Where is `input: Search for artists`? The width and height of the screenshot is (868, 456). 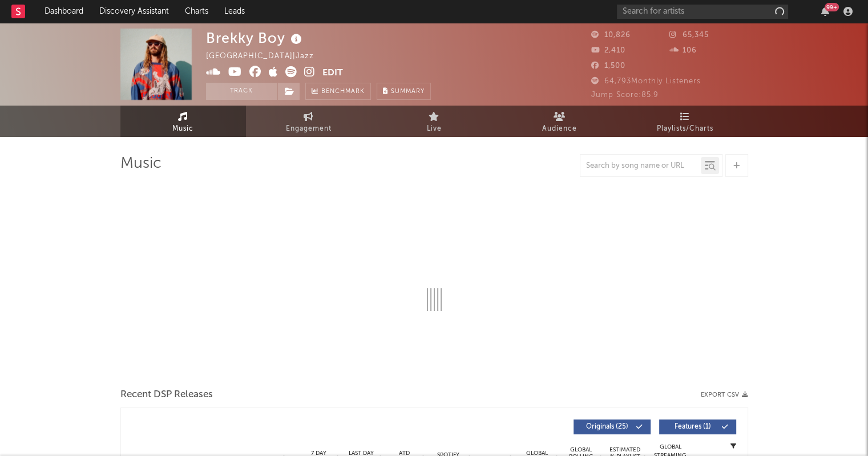 input: Search for artists is located at coordinates (702, 11).